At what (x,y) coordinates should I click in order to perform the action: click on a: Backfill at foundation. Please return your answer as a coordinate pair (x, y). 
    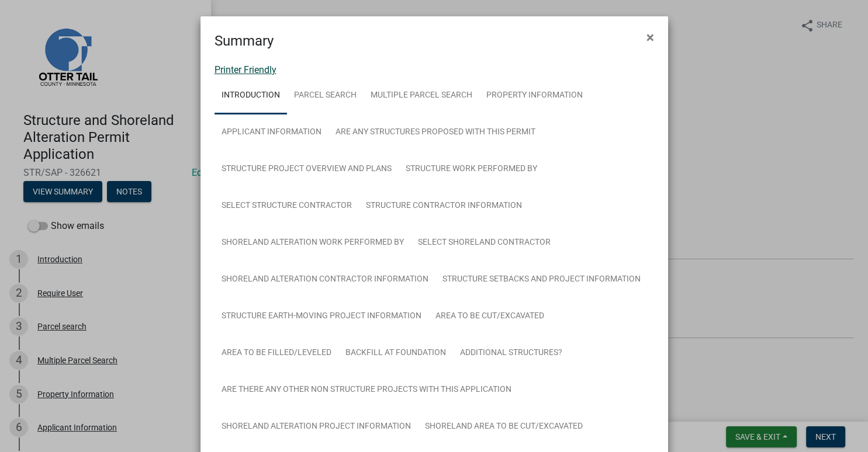
    Looking at the image, I should click on (396, 353).